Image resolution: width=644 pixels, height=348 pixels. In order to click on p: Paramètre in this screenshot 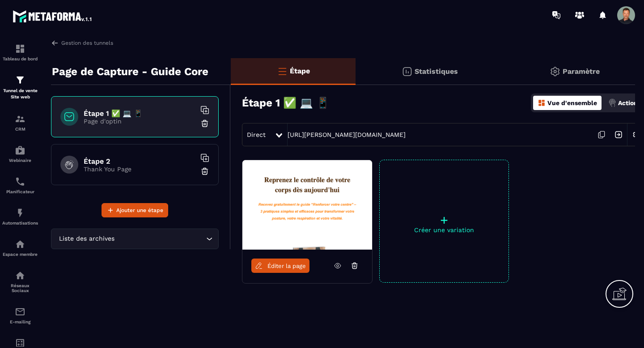, I will do `click(581, 71)`.